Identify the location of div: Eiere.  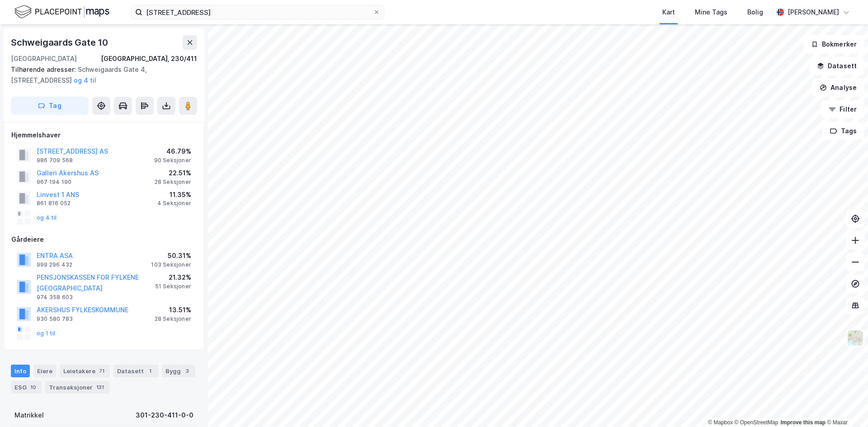
(45, 370).